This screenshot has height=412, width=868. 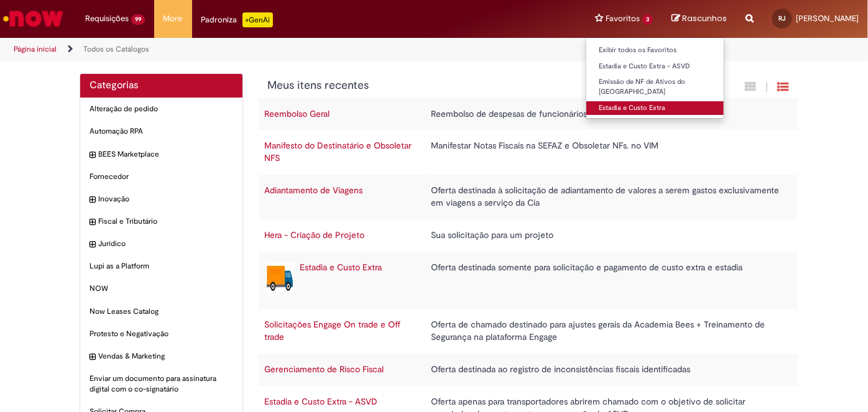 What do you see at coordinates (161, 131) in the screenshot?
I see `span: Automação RPA` at bounding box center [161, 131].